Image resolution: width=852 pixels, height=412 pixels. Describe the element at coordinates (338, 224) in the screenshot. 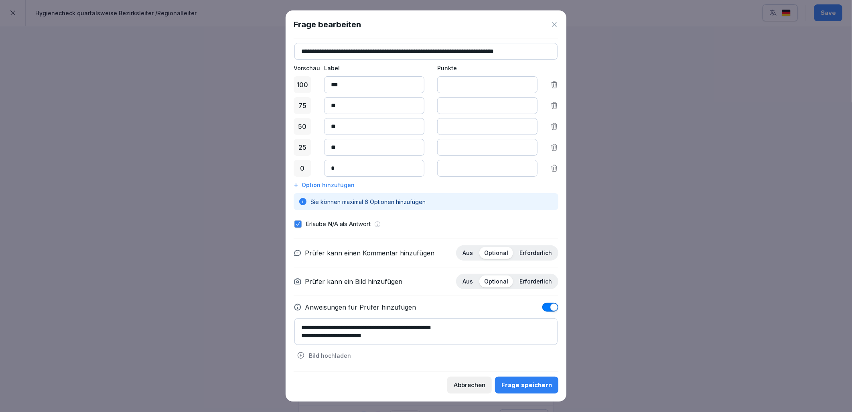

I see `p: Erlaube N/A als Antwort` at that location.